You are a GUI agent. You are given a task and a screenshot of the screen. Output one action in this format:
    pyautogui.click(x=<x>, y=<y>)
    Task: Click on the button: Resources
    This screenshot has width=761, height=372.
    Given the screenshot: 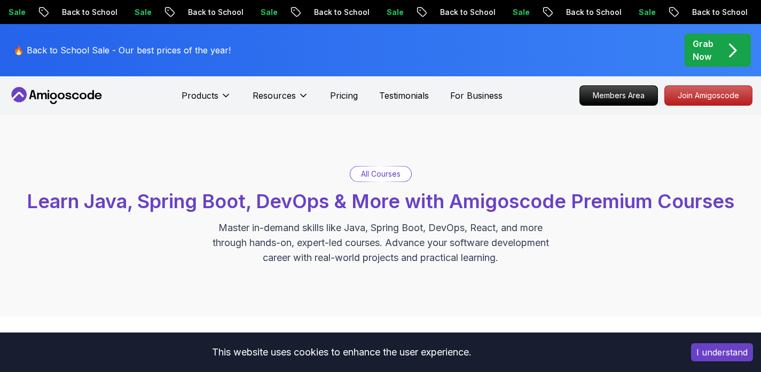 What is the action you would take?
    pyautogui.click(x=280, y=100)
    